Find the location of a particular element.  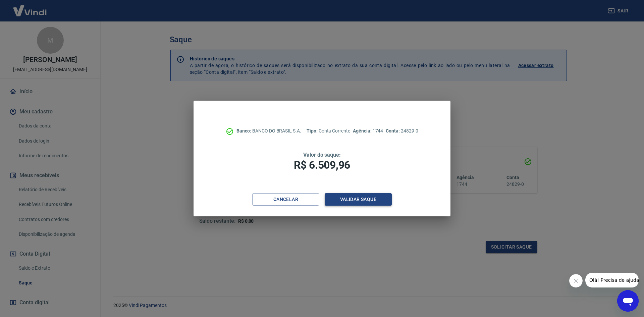

span: Olá! Precisa de ajuda? is located at coordinates (30, 7).